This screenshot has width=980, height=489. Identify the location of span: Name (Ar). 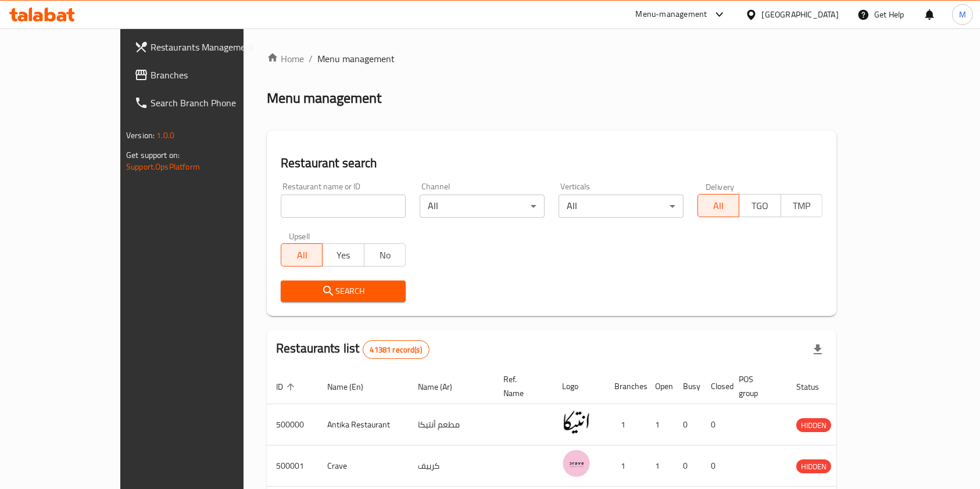
(442, 387).